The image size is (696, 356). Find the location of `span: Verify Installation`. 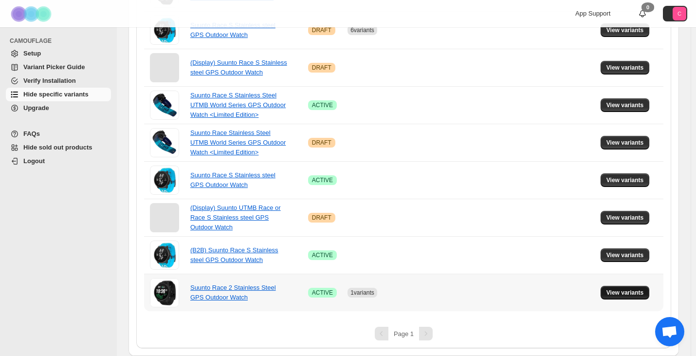

span: Verify Installation is located at coordinates (50, 80).